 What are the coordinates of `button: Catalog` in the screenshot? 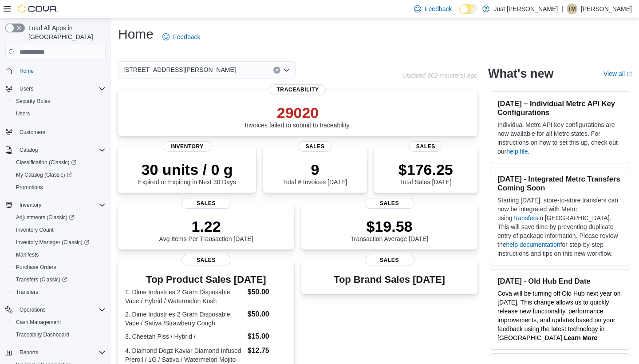 It's located at (28, 150).